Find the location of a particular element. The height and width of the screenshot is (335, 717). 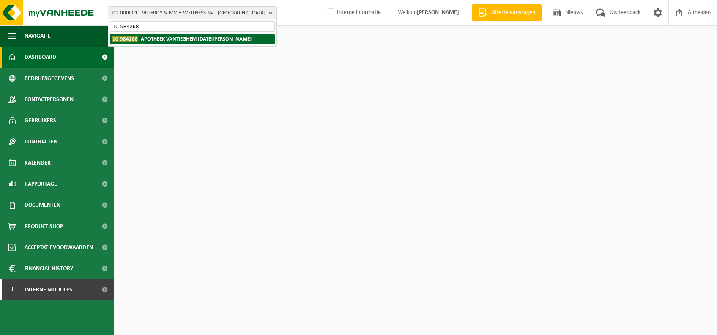

label: Interne informatie is located at coordinates (353, 13).